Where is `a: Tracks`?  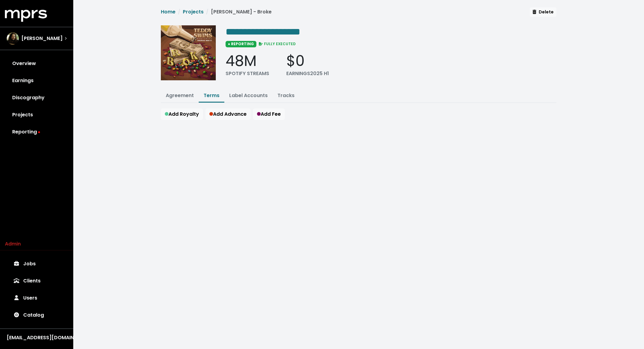 a: Tracks is located at coordinates (286, 95).